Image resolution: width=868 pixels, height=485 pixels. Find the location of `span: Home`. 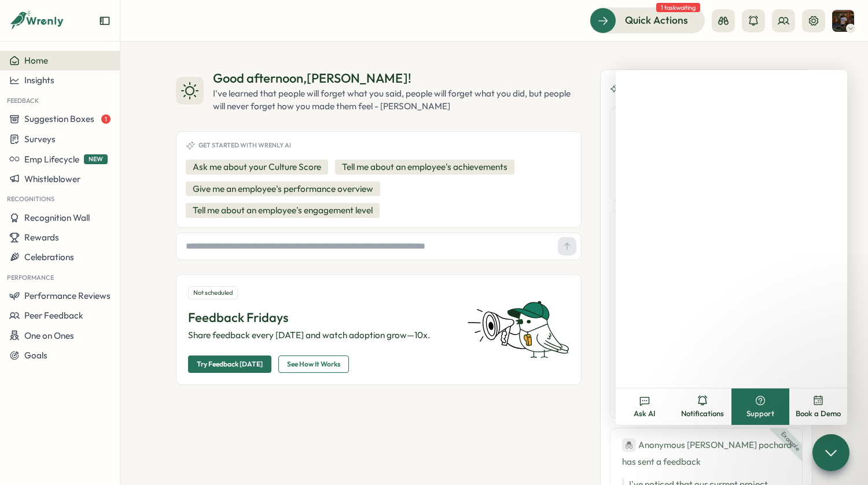

span: Home is located at coordinates (35, 60).